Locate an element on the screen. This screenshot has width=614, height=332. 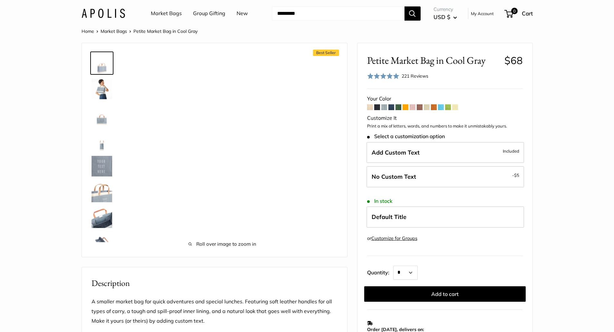
span: Currency is located at coordinates (445, 9).